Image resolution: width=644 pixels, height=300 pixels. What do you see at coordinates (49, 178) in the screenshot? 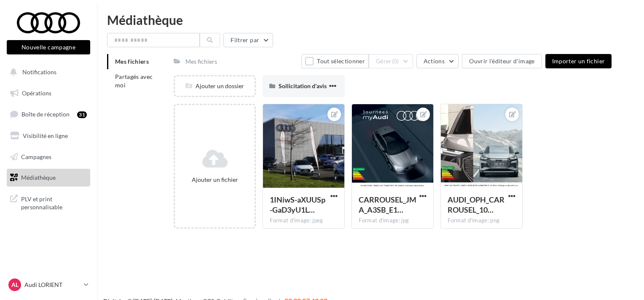
I see `a: Médiathèque` at bounding box center [49, 178].